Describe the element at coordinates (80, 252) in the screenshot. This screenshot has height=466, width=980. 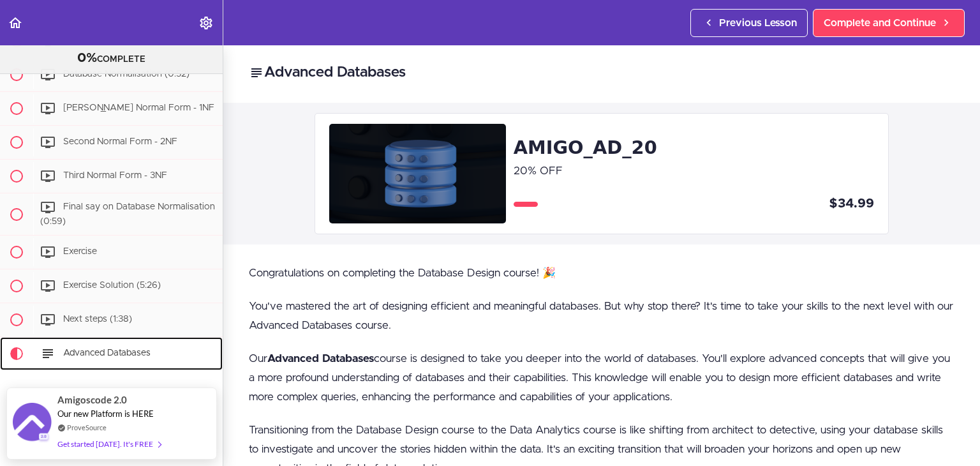
I see `span: Exercise` at that location.